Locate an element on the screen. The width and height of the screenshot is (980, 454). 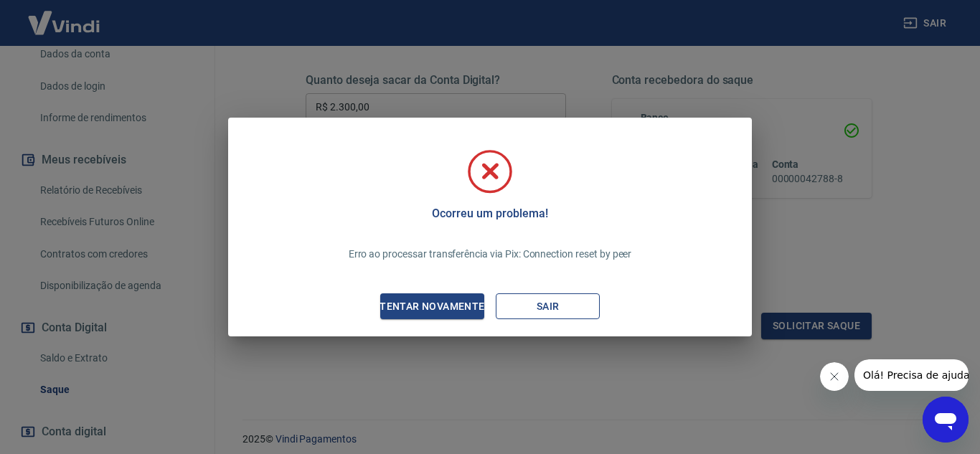
button: Tentar novamente is located at coordinates (432, 307).